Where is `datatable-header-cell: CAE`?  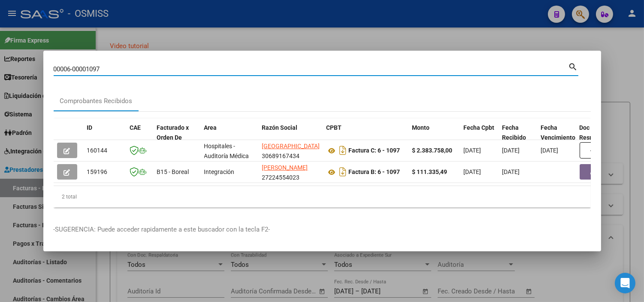
datatable-header-cell: CAE is located at coordinates (140, 138).